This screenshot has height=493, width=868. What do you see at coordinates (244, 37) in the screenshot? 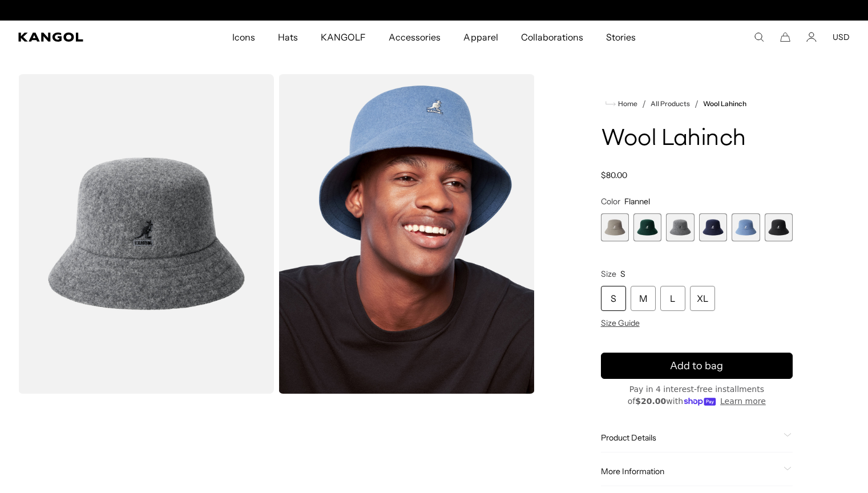
I see `span: Icons` at bounding box center [244, 37].